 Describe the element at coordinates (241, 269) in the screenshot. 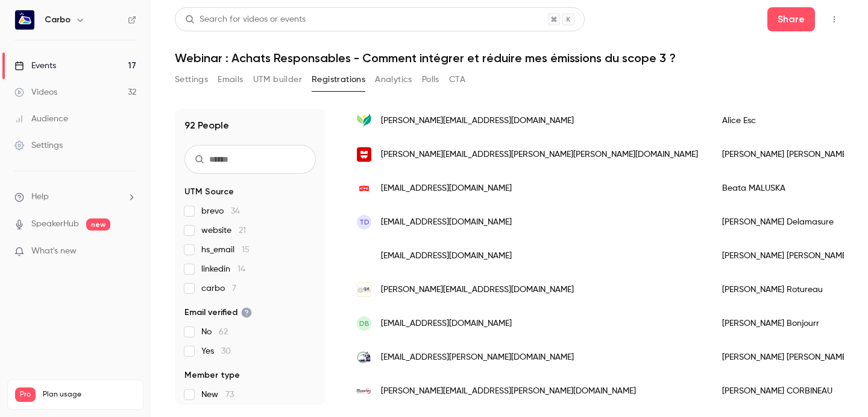

I see `span: 14` at that location.